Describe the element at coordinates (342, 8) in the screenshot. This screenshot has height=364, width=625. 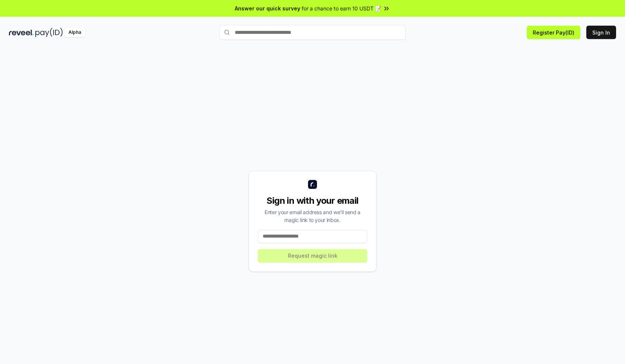
I see `span: for a chance to earn 10 USDT 📝` at that location.